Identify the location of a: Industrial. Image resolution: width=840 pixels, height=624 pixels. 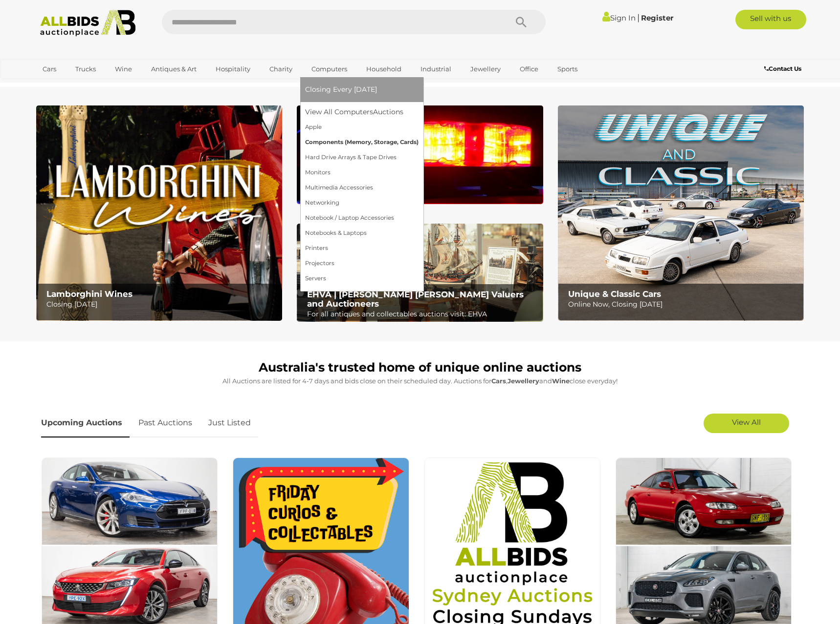
(435, 69).